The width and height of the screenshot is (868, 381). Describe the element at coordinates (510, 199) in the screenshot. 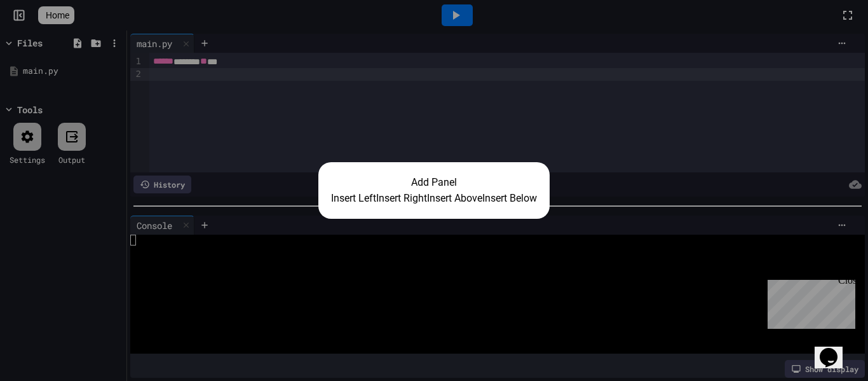

I see `button: Insert Below` at that location.